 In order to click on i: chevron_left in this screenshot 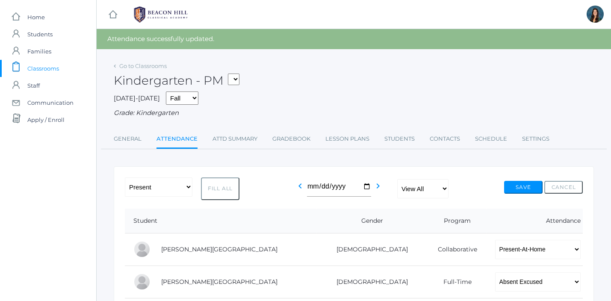, I will do `click(300, 186)`.